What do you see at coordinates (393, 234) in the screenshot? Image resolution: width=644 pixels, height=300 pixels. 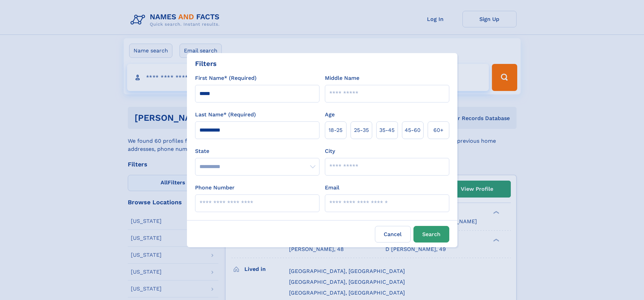 I see `label: Cancel` at bounding box center [393, 234].